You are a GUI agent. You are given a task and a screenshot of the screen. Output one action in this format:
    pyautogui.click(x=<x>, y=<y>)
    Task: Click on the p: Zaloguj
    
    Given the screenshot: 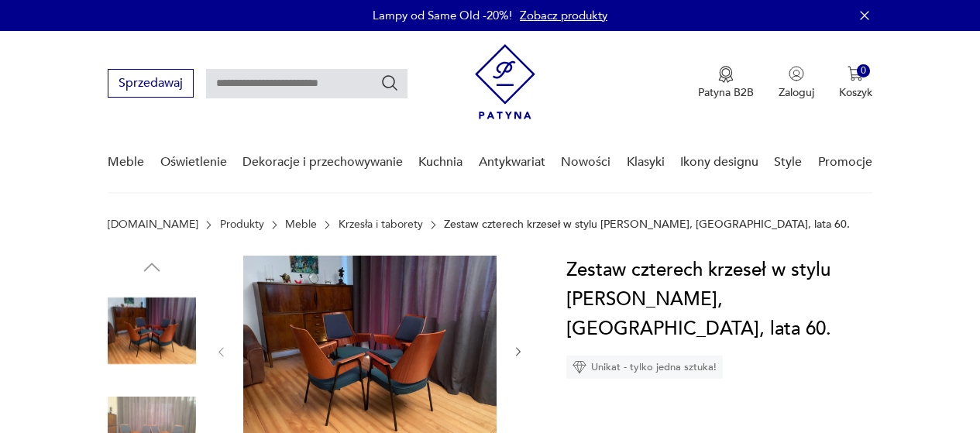 What is the action you would take?
    pyautogui.click(x=797, y=92)
    